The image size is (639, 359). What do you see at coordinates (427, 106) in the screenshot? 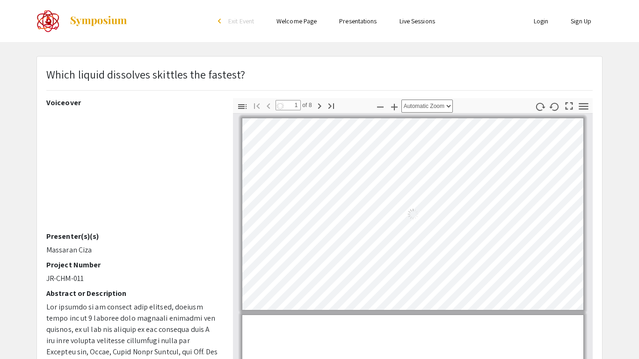
I see `select: Zoom` at bounding box center [427, 106].